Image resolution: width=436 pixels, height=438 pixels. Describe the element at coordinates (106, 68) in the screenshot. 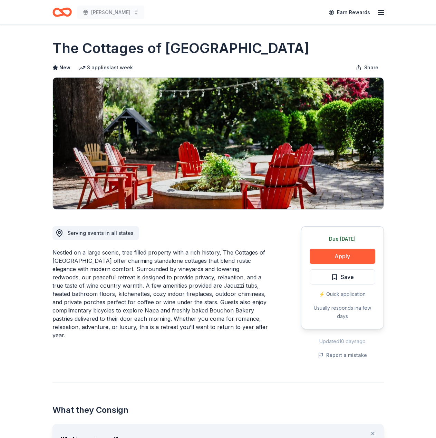

I see `div: 3 applies last week` at that location.